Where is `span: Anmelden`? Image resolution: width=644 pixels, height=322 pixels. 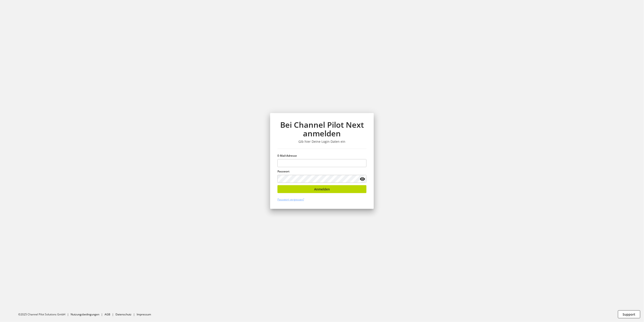
span: Anmelden is located at coordinates (322, 189).